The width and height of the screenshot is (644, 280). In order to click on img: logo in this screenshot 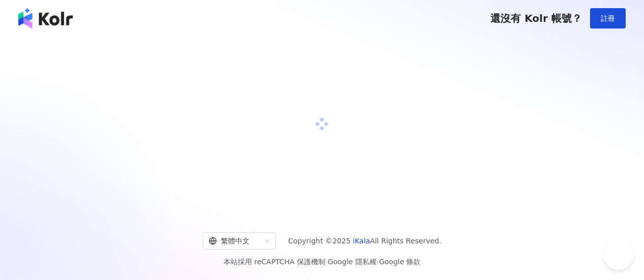, I will do `click(45, 18)`.